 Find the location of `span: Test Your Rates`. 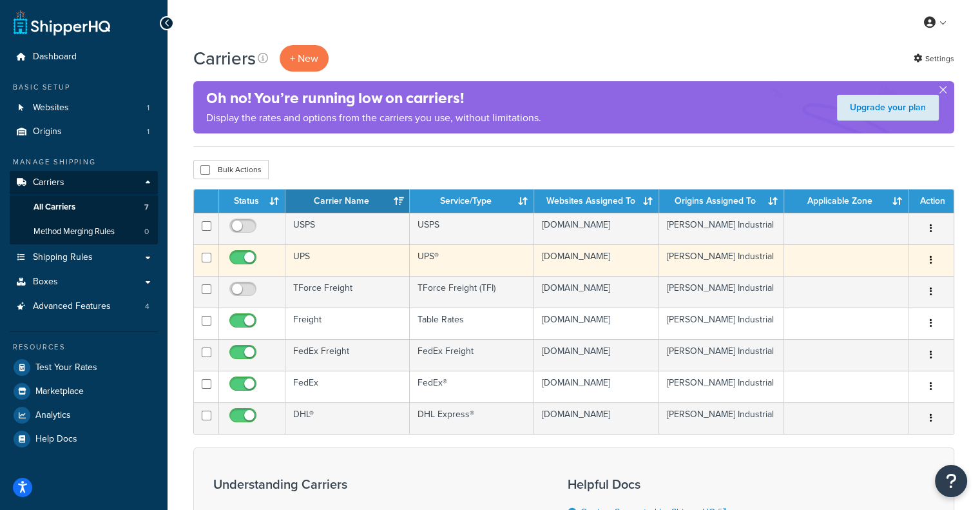

span: Test Your Rates is located at coordinates (67, 367).